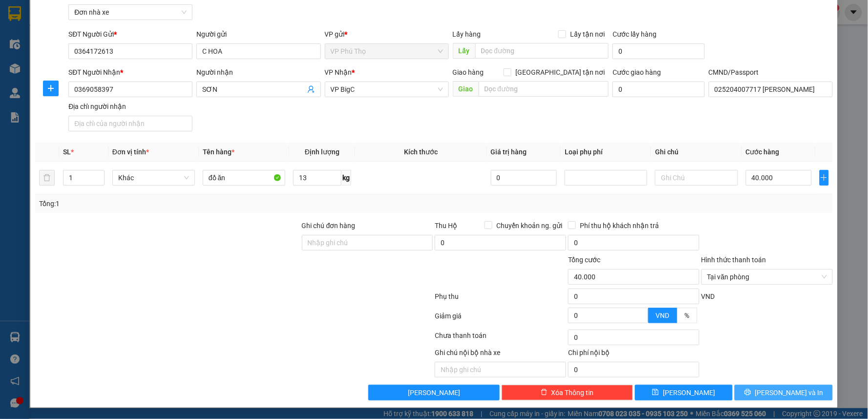 Image resolution: width=868 pixels, height=419 pixels. What do you see at coordinates (584, 260) in the screenshot?
I see `span: Tổng cước` at bounding box center [584, 260].